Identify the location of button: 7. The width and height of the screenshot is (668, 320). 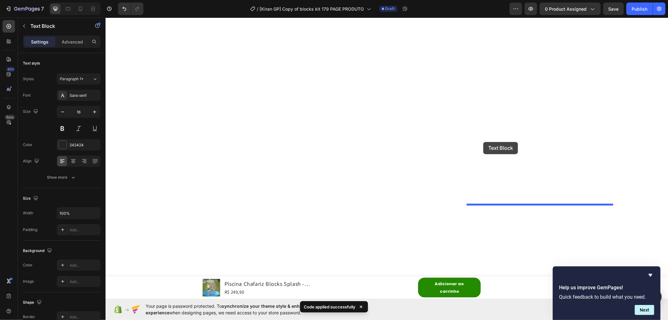
(24, 9).